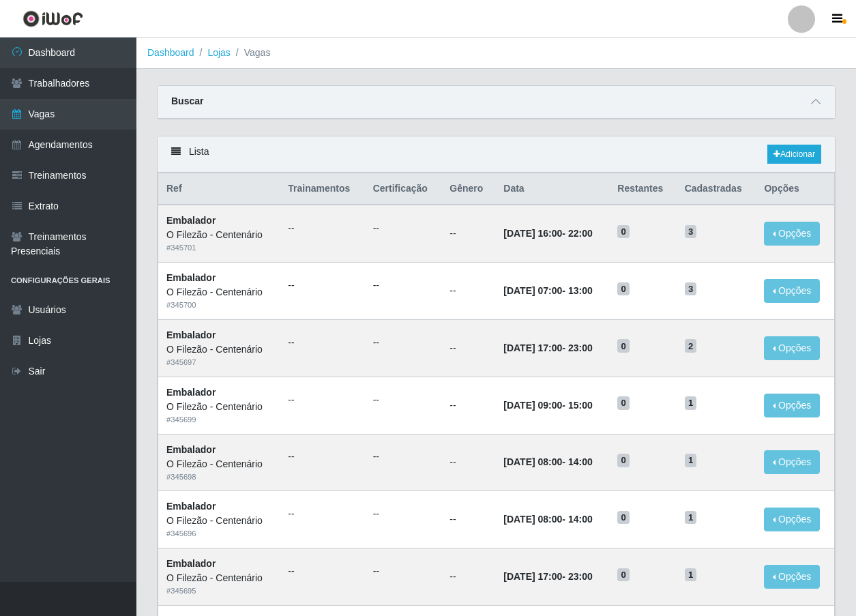  Describe the element at coordinates (250, 52) in the screenshot. I see `li: Vagas` at that location.